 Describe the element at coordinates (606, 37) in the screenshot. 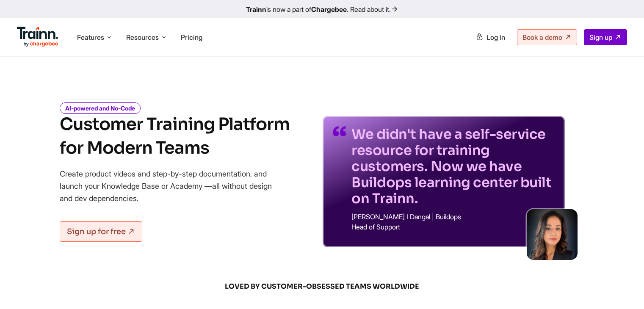

I see `a: Sign up` at that location.